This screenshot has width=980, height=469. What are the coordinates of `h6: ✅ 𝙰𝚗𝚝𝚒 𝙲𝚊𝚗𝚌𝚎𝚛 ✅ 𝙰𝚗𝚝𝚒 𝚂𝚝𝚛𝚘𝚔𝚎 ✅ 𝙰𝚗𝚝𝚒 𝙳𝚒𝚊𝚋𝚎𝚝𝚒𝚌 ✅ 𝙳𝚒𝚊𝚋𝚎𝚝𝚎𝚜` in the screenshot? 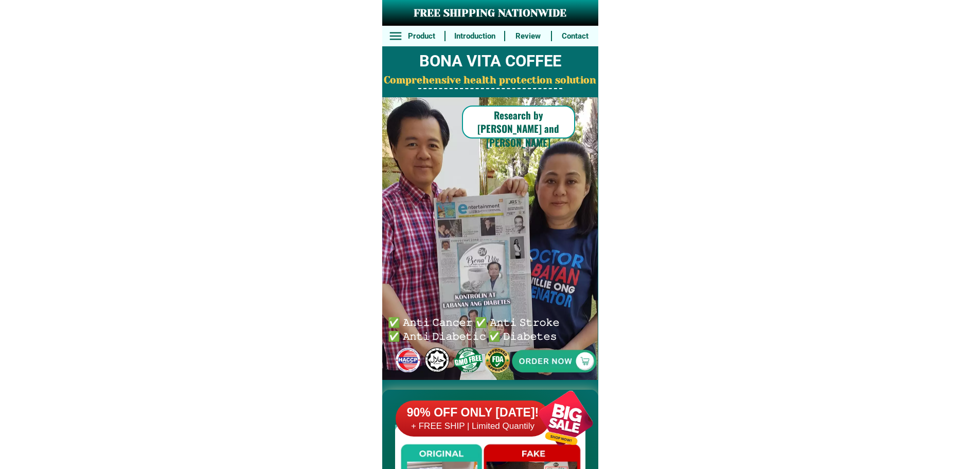 It's located at (475, 328).